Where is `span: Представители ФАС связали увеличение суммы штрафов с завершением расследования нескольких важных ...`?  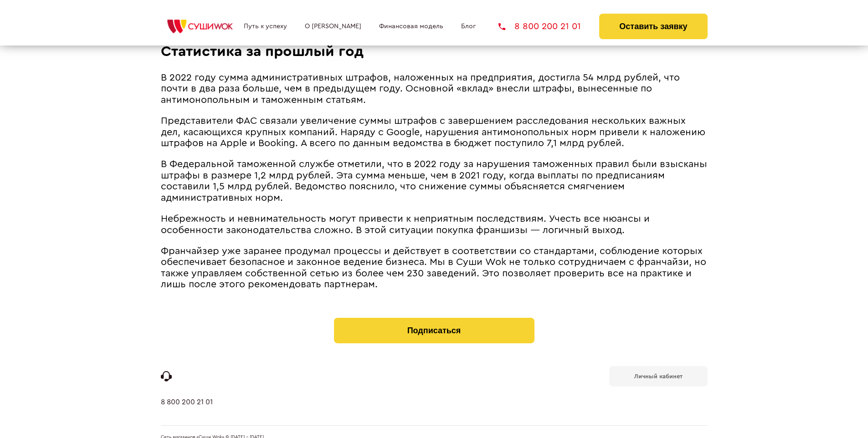 span: Представители ФАС связали увеличение суммы штрафов с завершением расследования нескольких важных ... is located at coordinates (433, 133).